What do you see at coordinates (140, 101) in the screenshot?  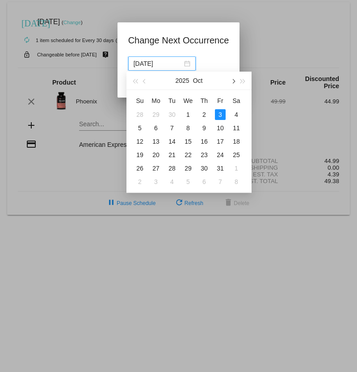 I see `th: Sun` at bounding box center [140, 101].